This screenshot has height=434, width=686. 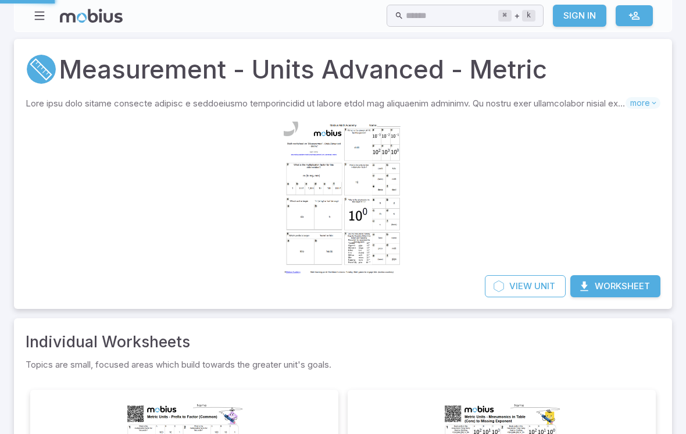 I want to click on span: View, so click(x=520, y=286).